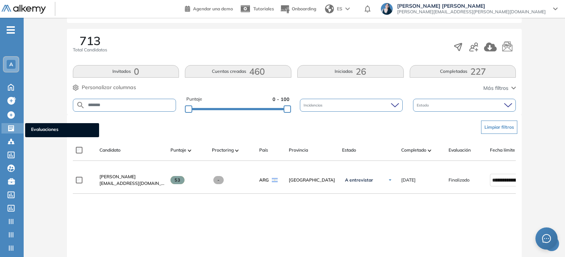 This screenshot has height=257, width=565. Describe the element at coordinates (499, 88) in the screenshot. I see `button: Más filtros` at that location.